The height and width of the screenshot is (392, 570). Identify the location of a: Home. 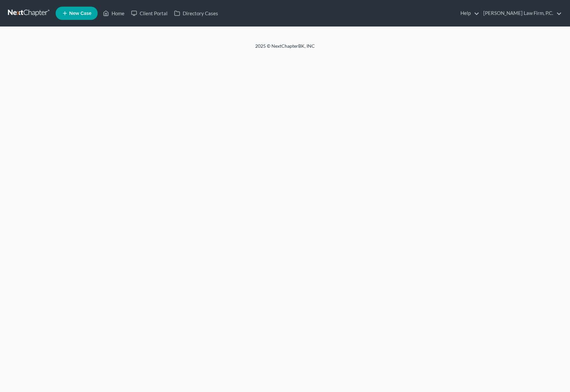
(114, 13).